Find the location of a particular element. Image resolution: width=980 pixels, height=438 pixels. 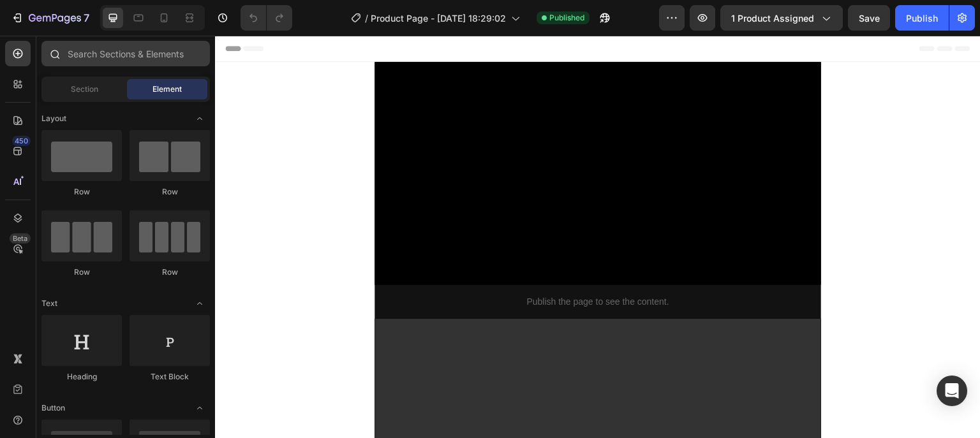

span: Layout is located at coordinates (54, 118).